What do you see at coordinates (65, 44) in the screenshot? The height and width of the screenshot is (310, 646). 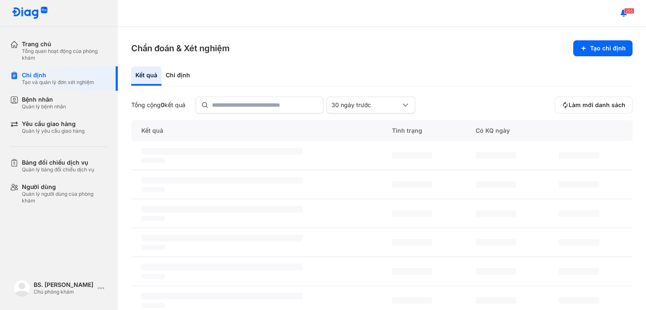 I see `div: Trang chủ` at bounding box center [65, 44].